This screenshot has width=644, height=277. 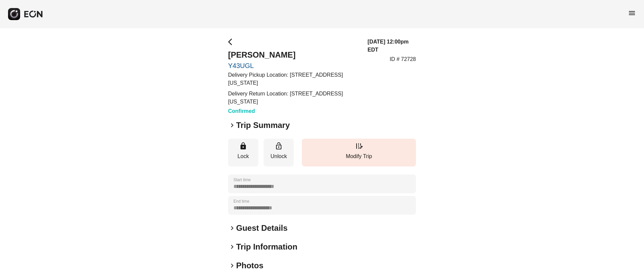 I want to click on button: Unlock, so click(x=279, y=152).